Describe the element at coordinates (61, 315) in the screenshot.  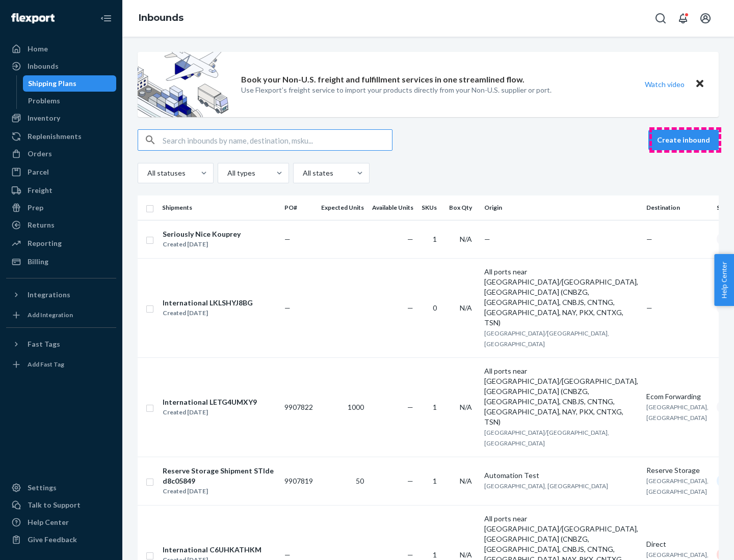
I see `a: Add Integration` at that location.